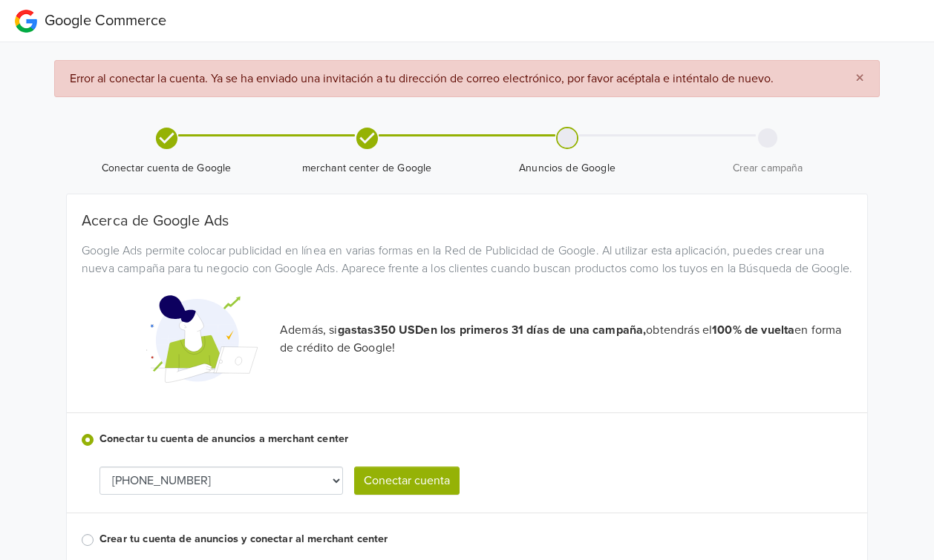  Describe the element at coordinates (467, 260) in the screenshot. I see `div: Google Ads permite colocar publicidad en línea en varias formas en la Red de Publicidad de Google...` at that location.